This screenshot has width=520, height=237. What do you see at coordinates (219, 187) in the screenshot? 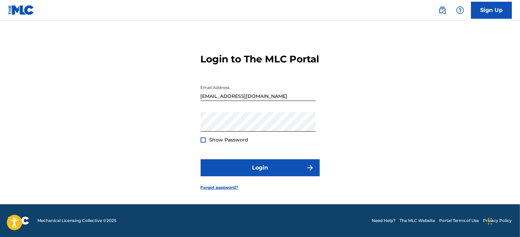
I see `a: Forgot password?` at bounding box center [219, 187].